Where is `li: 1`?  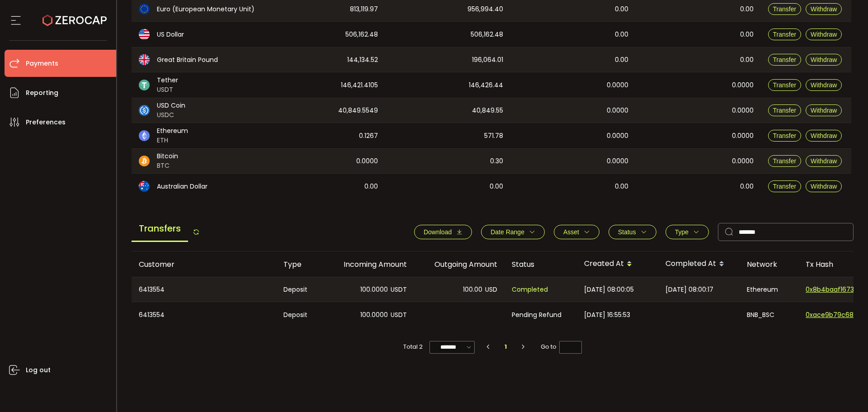
li: 1 is located at coordinates (506, 347).